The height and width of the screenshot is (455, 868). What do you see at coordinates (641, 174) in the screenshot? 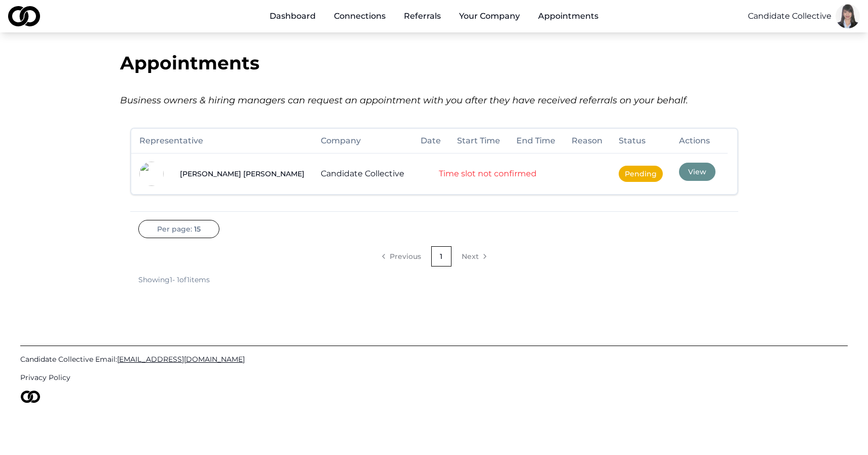
I see `span: Pending` at bounding box center [641, 174].